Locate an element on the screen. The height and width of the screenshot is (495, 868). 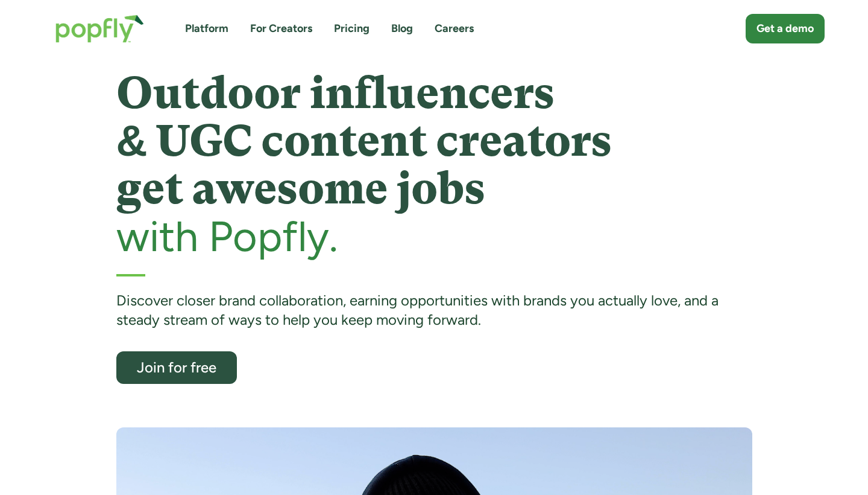
a: home is located at coordinates (99, 29).